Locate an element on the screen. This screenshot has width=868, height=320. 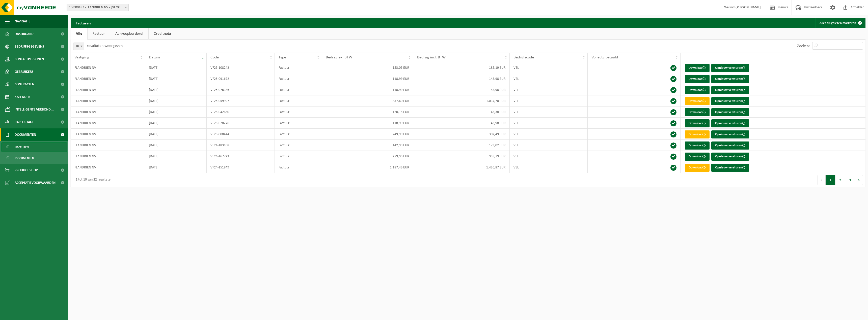
span: 10-900187 - FLANDRIEN NV - WERVIK is located at coordinates (98, 8).